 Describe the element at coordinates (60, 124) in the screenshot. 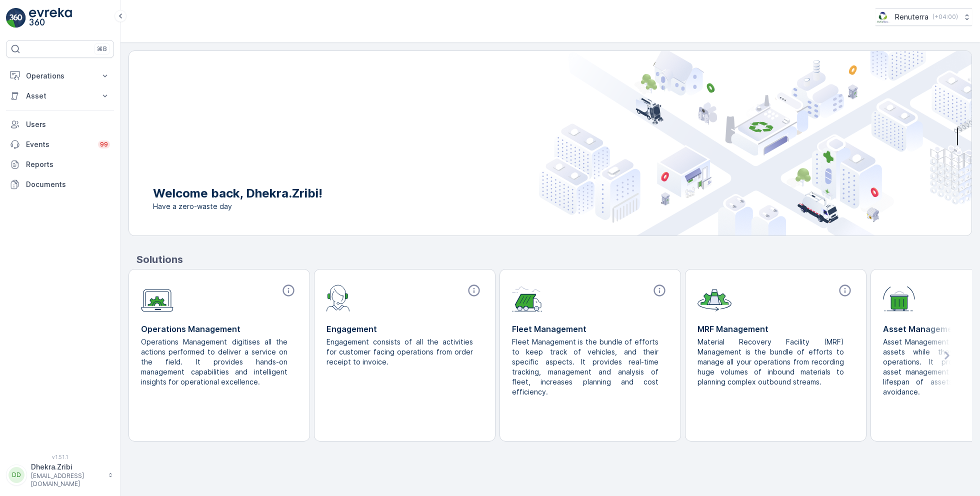

I see `a: Users` at that location.